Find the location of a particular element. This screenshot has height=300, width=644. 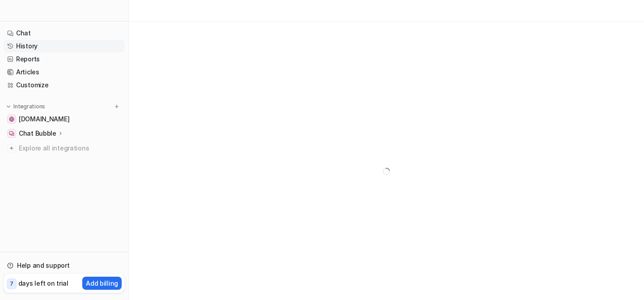

img: menu_add.svg is located at coordinates (117, 107).